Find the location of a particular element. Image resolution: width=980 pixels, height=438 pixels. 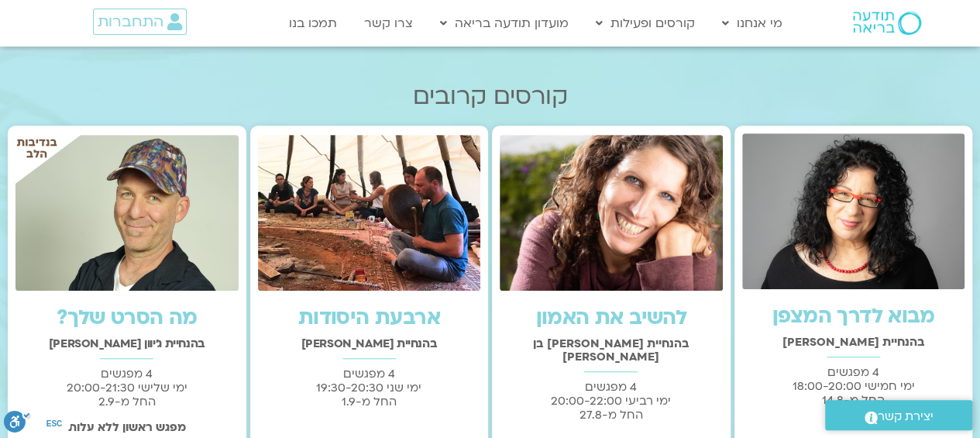

a: קורסים ופעילות is located at coordinates (646, 23).